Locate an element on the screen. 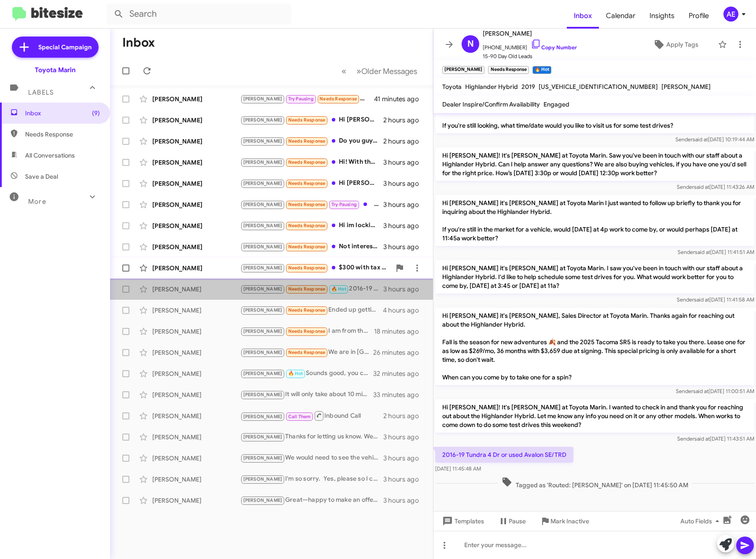  span: Labels is located at coordinates (41, 92).